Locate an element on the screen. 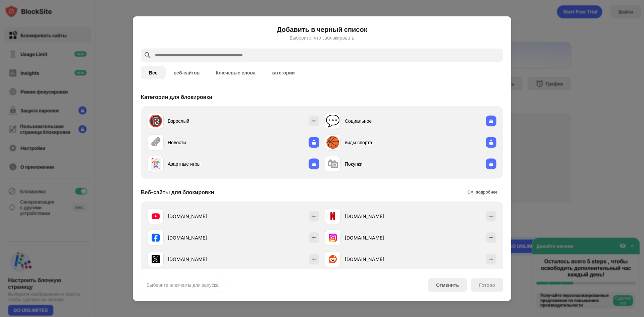 This screenshot has width=644, height=317. div: Покупки is located at coordinates (377, 164).